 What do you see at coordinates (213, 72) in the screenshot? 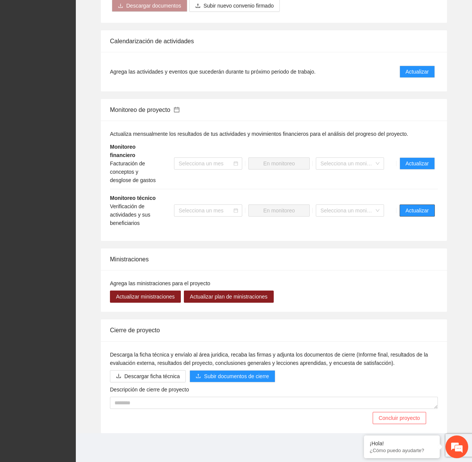
I see `span: Agrega las actividades y eventos que sucederán durante tu próximo periodo de trabajo.` at bounding box center [213, 72].